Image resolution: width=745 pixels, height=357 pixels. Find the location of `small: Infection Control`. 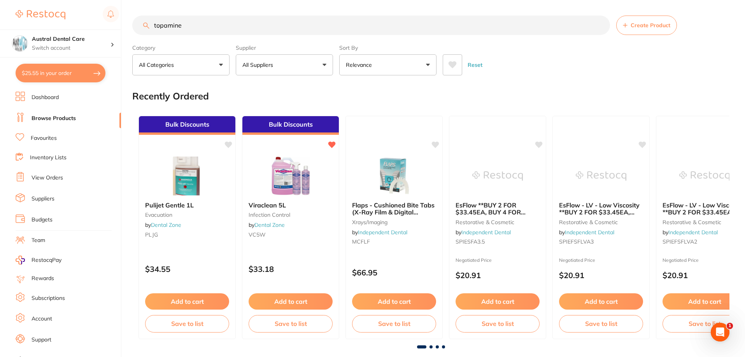

small: Infection Control is located at coordinates (290, 215).